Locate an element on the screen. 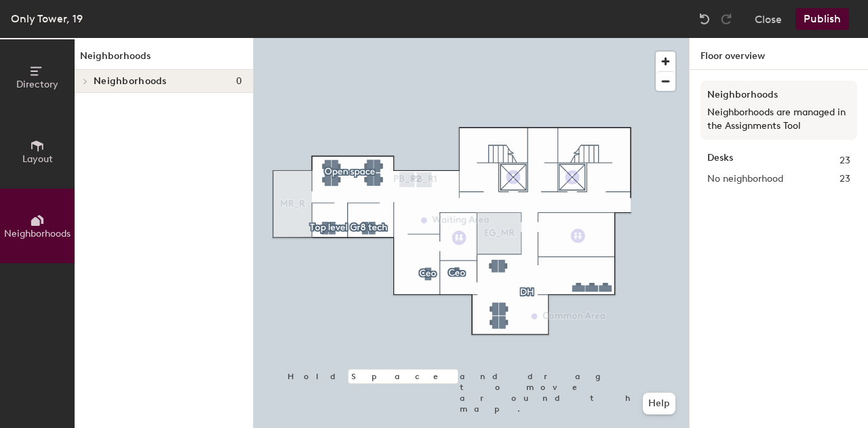 This screenshot has height=428, width=868. button: Help is located at coordinates (659, 403).